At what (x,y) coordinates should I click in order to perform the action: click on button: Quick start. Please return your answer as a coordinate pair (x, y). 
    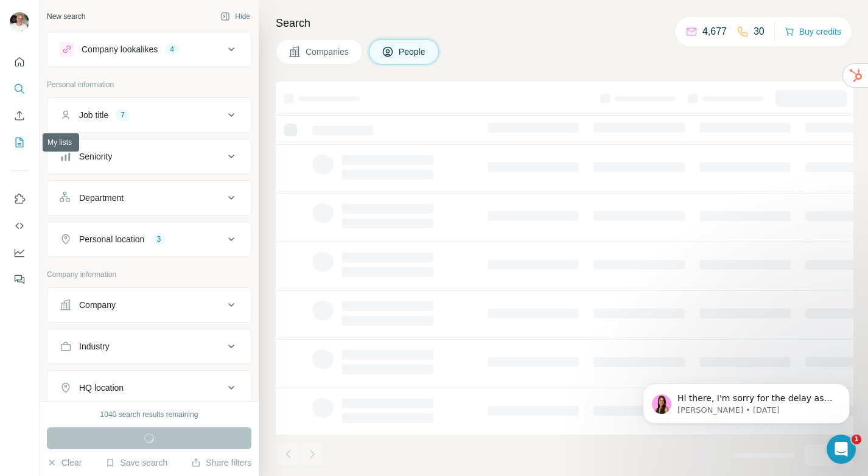
    Looking at the image, I should click on (20, 62).